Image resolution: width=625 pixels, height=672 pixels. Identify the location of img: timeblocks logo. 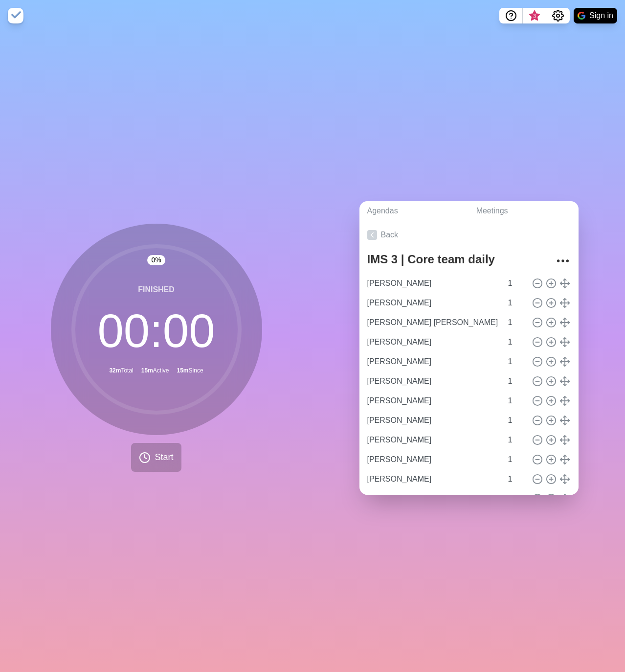
(16, 16).